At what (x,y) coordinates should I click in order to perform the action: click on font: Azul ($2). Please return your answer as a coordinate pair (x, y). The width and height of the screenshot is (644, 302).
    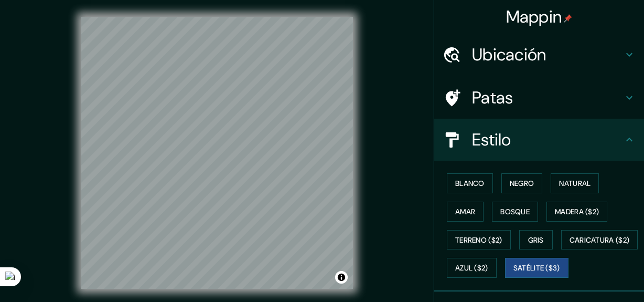
    Looking at the image, I should click on (471, 268).